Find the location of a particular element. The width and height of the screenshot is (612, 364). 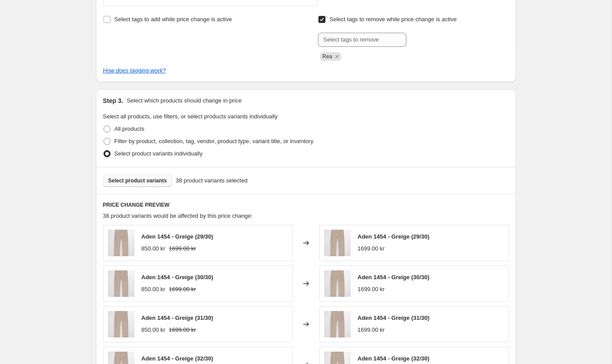

button: Select product variants is located at coordinates (138, 181).